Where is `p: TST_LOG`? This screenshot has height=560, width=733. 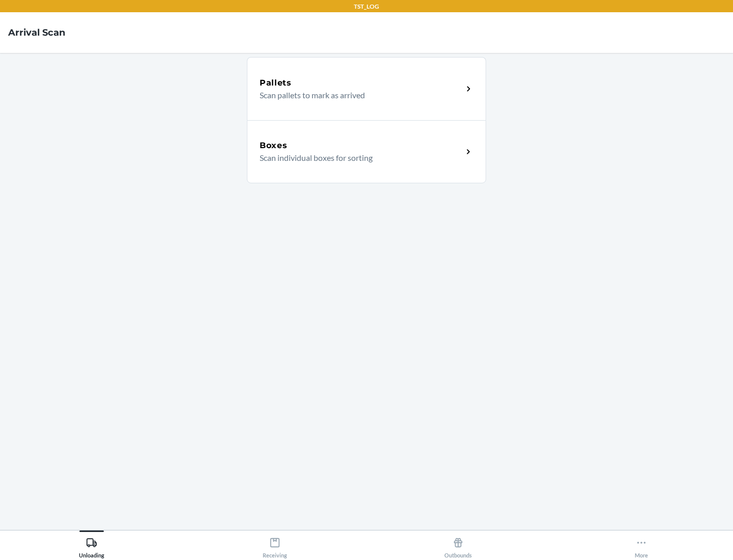 p: TST_LOG is located at coordinates (366, 7).